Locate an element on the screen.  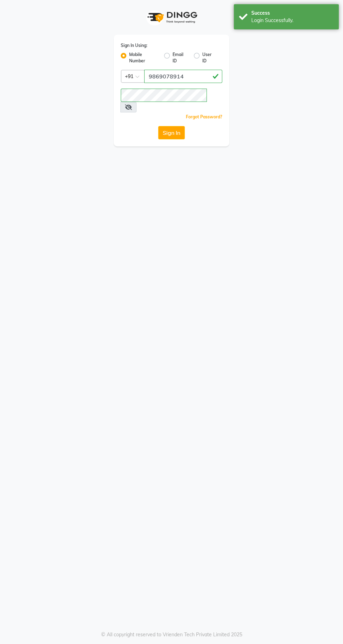
label: User ID is located at coordinates (209, 58).